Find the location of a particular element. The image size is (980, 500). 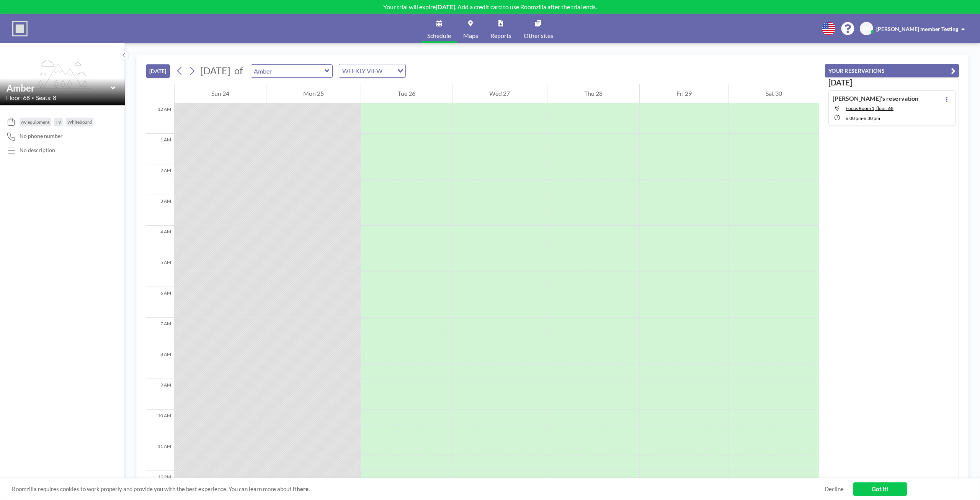

div: Fri 29 is located at coordinates (684, 93).